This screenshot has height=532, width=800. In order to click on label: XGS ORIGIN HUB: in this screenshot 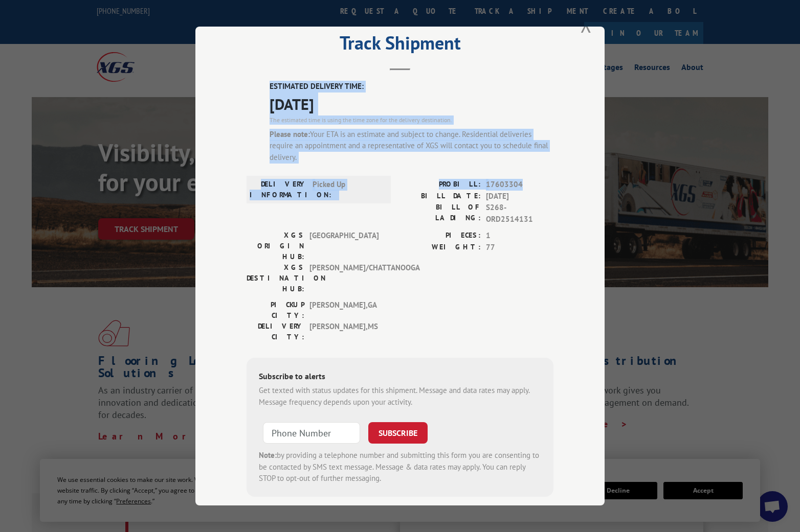, I will do `click(275, 246)`.